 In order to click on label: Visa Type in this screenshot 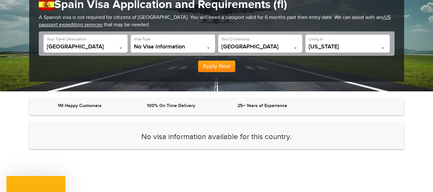, I will do `click(142, 39)`.